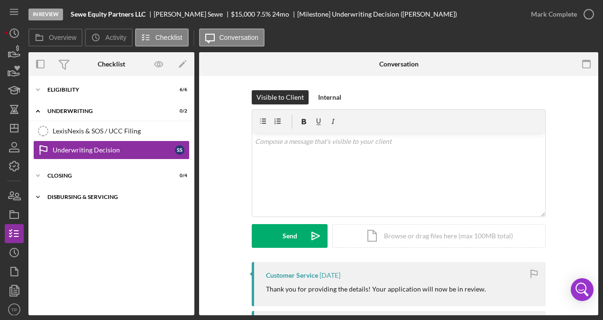  Describe the element at coordinates (232, 37) in the screenshot. I see `button: Conversation` at that location.